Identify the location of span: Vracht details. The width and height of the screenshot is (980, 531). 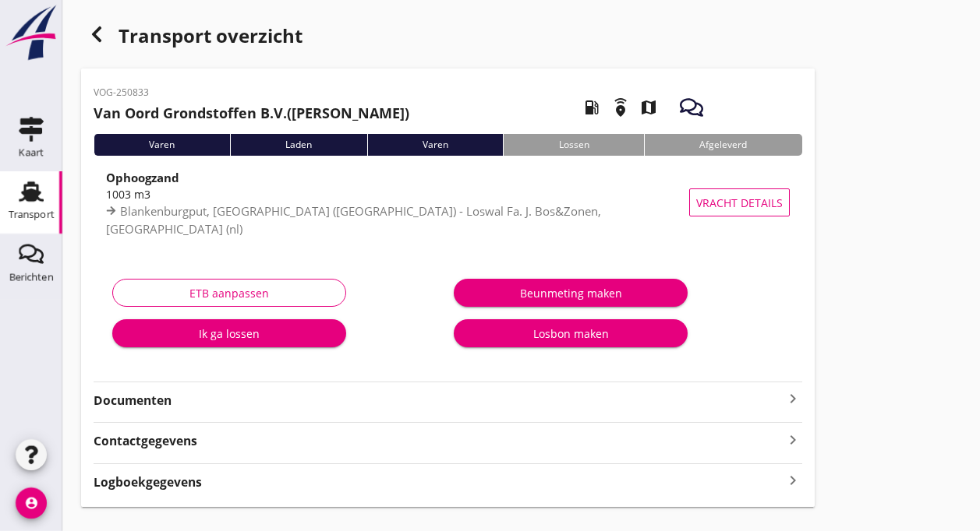
(739, 203).